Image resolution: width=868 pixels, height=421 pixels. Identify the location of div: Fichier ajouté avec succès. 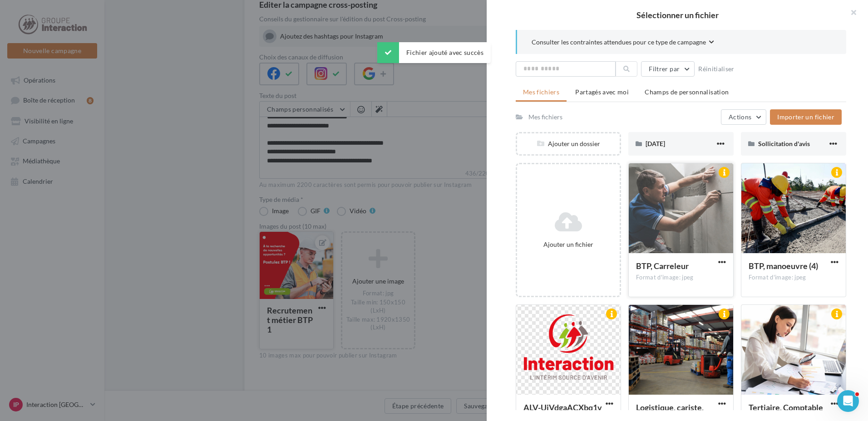
(434, 53).